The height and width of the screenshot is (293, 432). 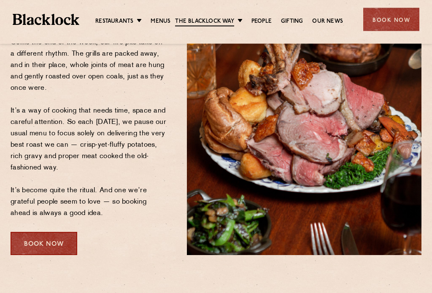 What do you see at coordinates (89, 117) in the screenshot?
I see `p: Sundays at ours are a little different. Come the end of the week, our fire pits take on a differe...` at bounding box center [89, 117].